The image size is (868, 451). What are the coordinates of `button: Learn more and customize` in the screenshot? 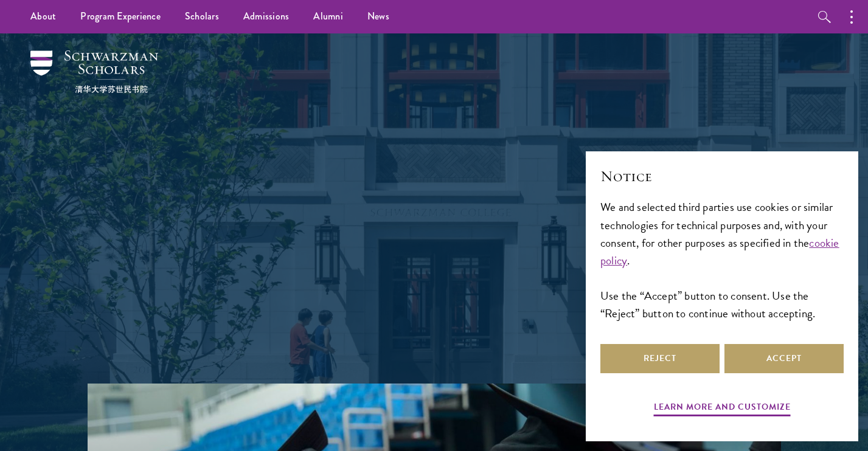 It's located at (722, 408).